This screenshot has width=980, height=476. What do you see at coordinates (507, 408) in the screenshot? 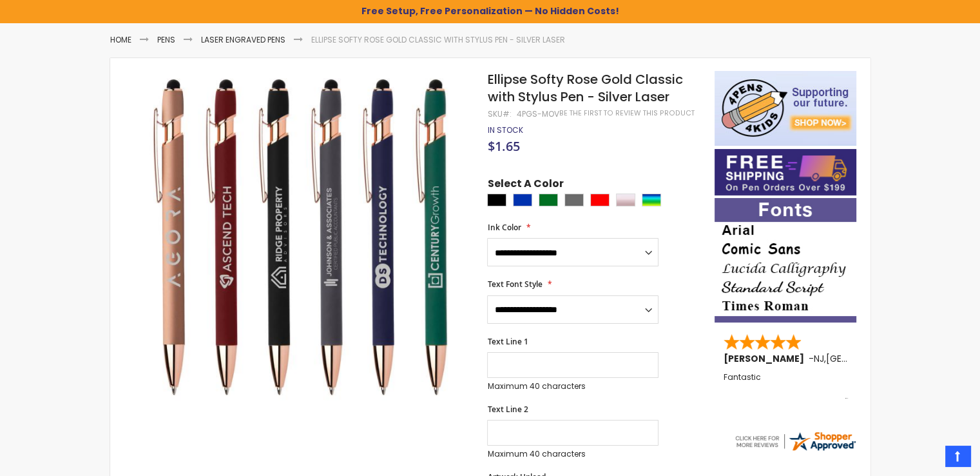
I see `span: Text Line 2` at bounding box center [507, 408].